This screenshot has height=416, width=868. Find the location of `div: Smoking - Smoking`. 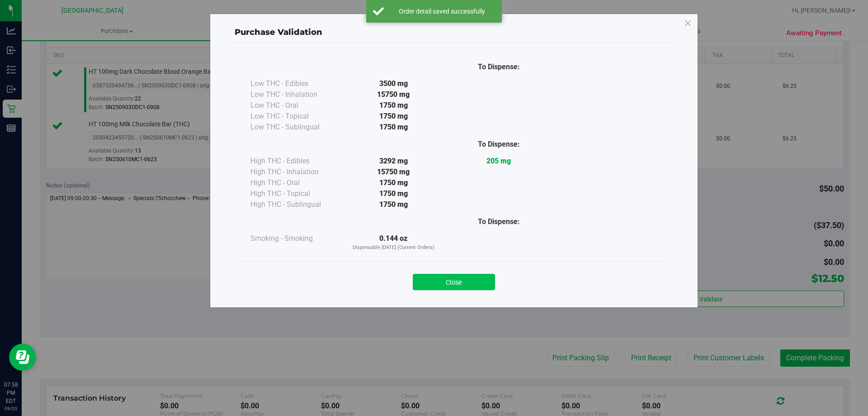

div: Smoking - Smoking is located at coordinates (296, 239).